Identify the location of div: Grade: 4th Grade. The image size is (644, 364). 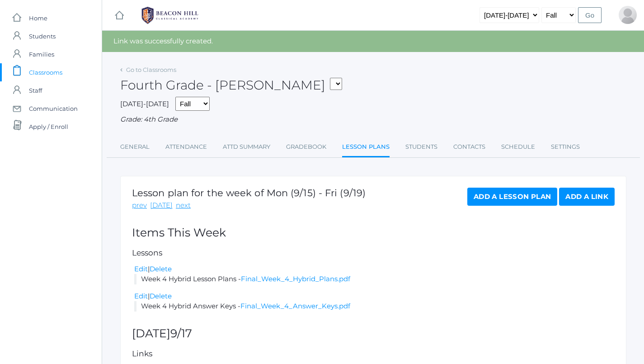
(374, 120).